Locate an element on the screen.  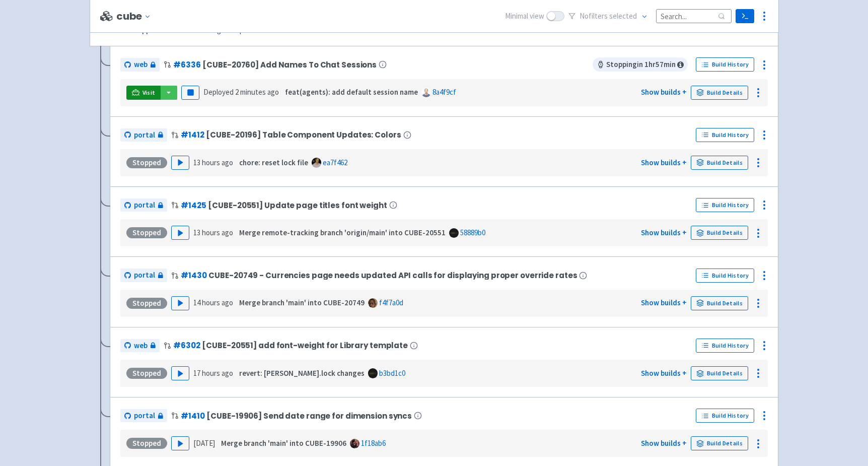
span: [CUBE-20196] Table Component Updates: Colors is located at coordinates (303, 135).